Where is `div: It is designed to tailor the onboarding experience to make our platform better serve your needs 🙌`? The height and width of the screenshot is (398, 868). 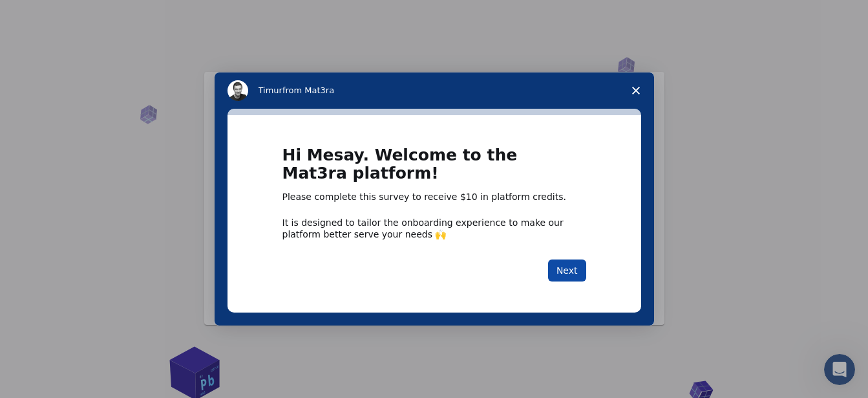 div: It is designed to tailor the onboarding experience to make our platform better serve your needs 🙌 is located at coordinates (434, 229).